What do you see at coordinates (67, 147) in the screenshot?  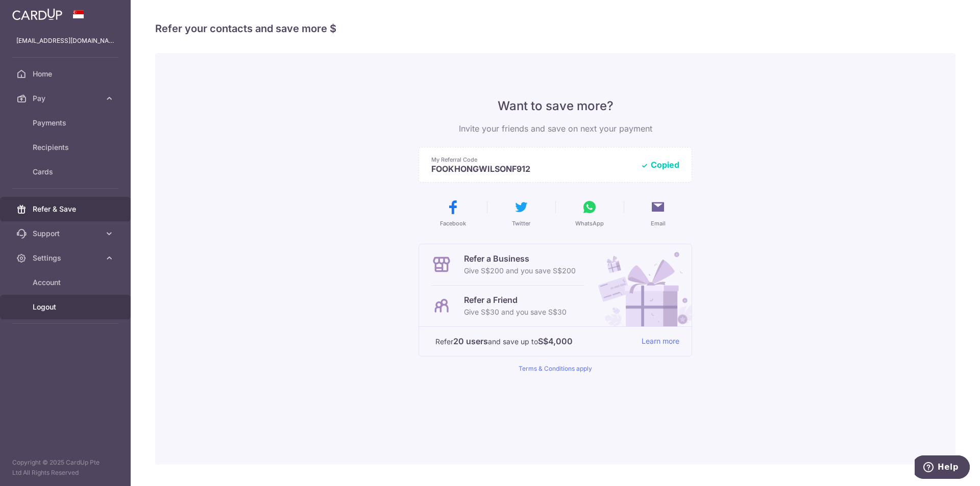 I see `span: Recipients` at bounding box center [67, 147].